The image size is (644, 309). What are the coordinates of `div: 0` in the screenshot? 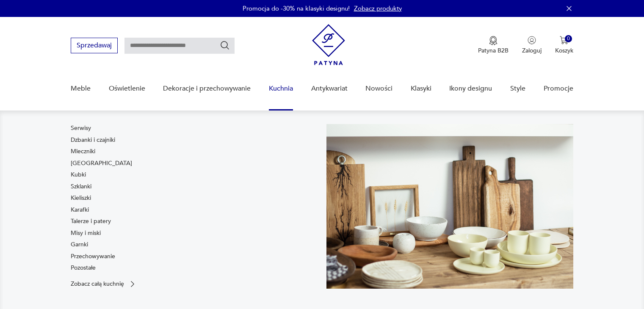 It's located at (569, 38).